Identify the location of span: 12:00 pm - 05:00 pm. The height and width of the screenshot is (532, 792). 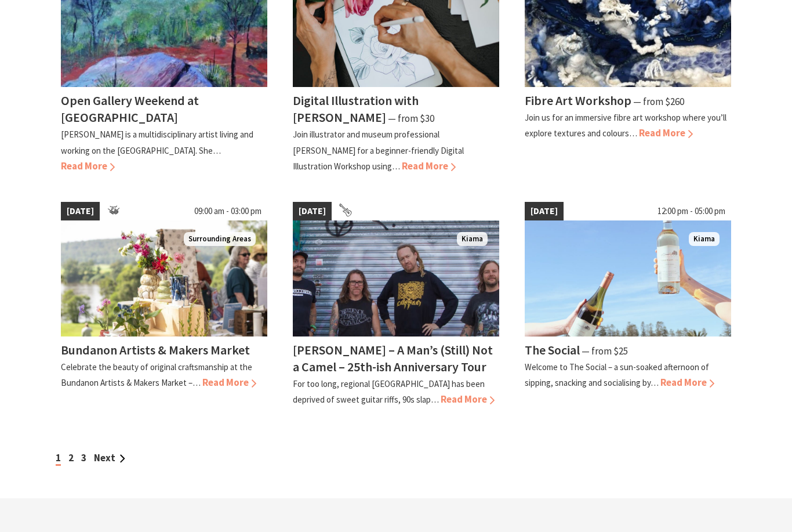
(691, 211).